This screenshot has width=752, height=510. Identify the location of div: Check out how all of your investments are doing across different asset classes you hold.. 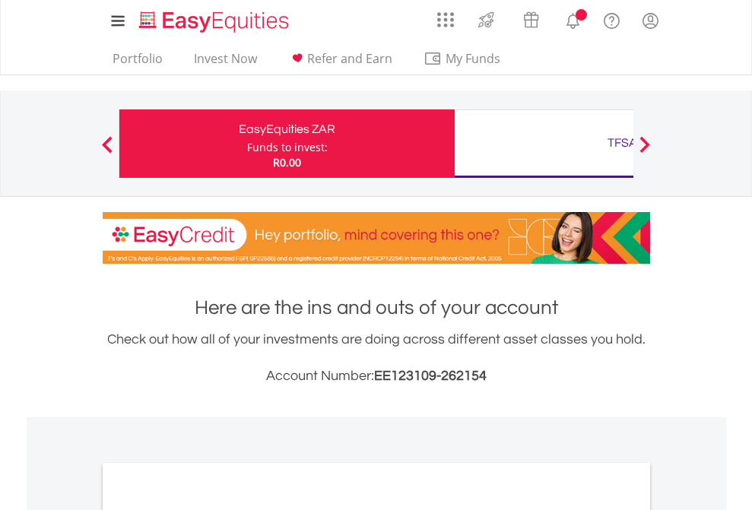
(376, 358).